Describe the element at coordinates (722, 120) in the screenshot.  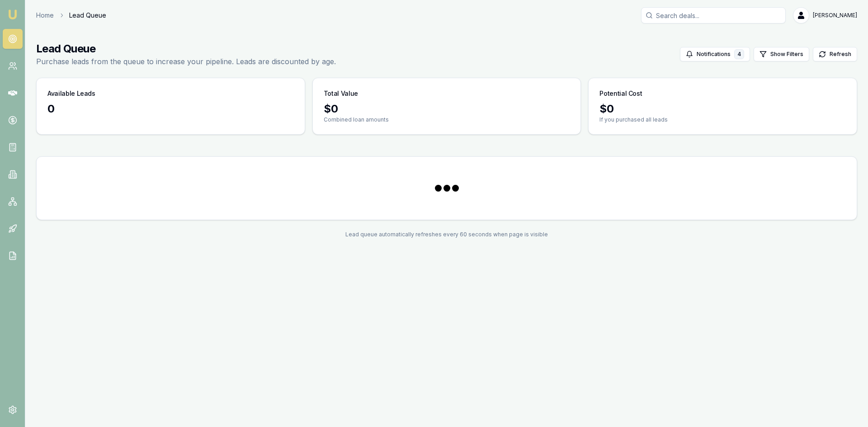
I see `p: If you purchased all leads` at that location.